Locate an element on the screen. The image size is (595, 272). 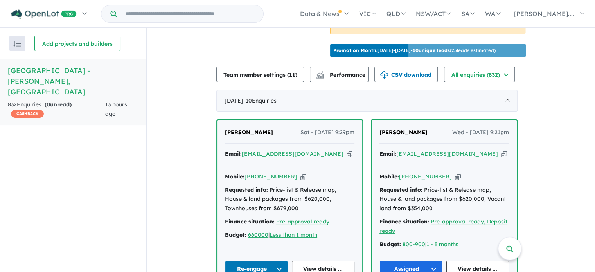
span: Performance is located at coordinates (341, 75).